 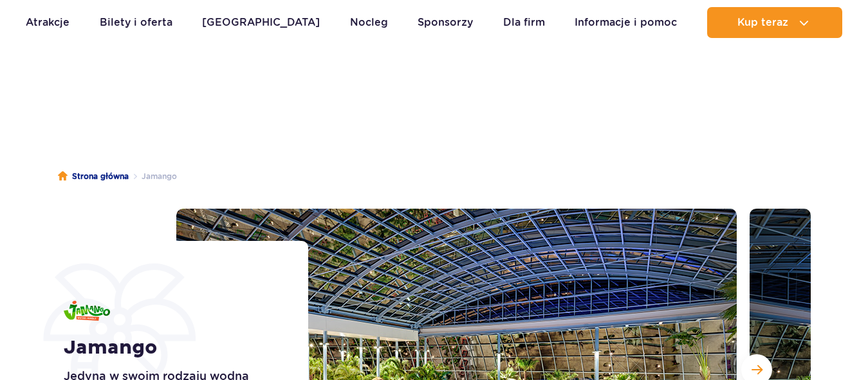 I want to click on img: Jamango, so click(x=87, y=310).